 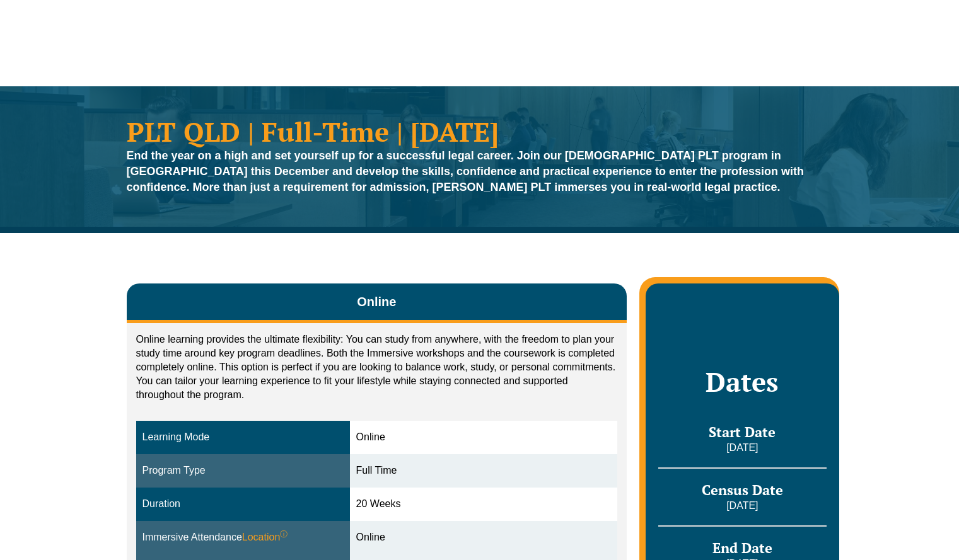 What do you see at coordinates (242, 504) in the screenshot?
I see `div: Duration` at bounding box center [242, 504].